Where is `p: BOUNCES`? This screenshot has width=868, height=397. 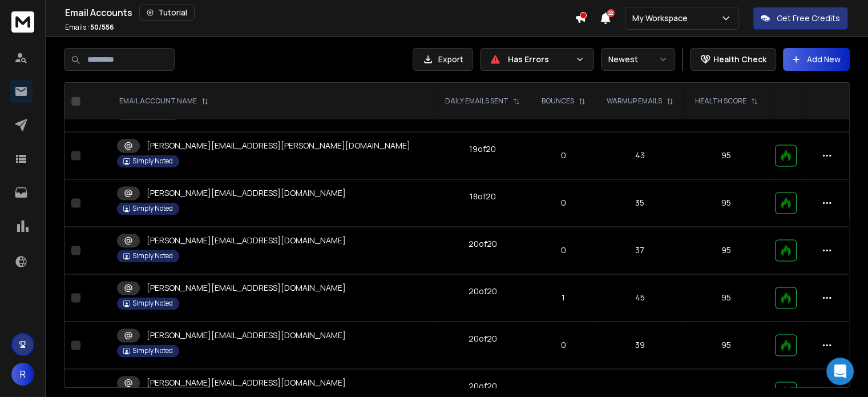 p: BOUNCES is located at coordinates (558, 101).